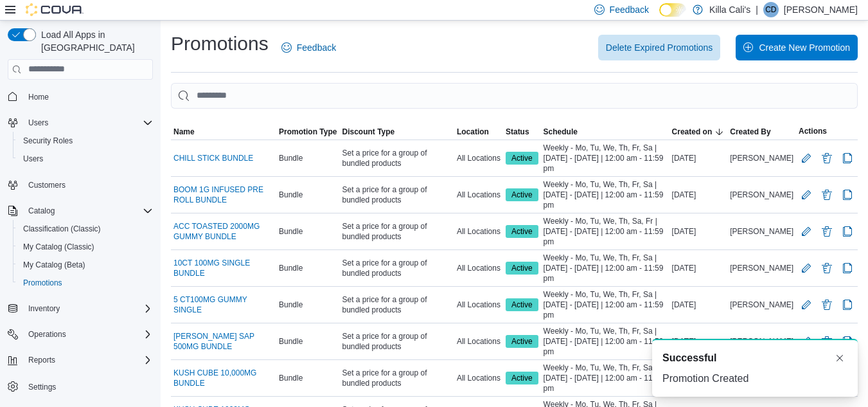  I want to click on button: My Catalog (Classic), so click(85, 247).